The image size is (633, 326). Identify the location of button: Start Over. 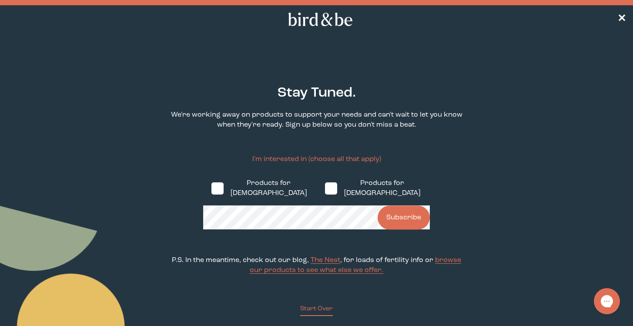
(316, 310).